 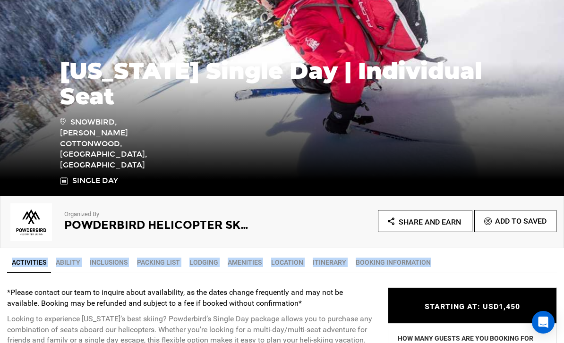 I want to click on a: Amenities, so click(x=245, y=263).